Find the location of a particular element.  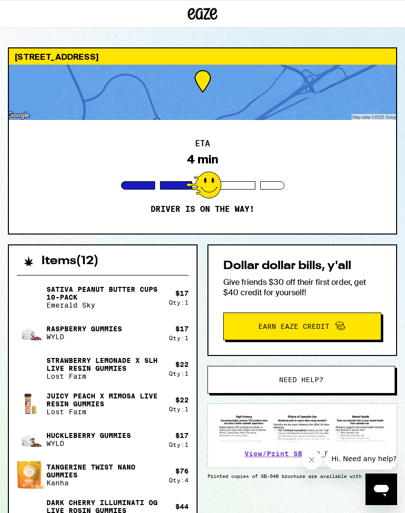

img: Raspberry Gummies is located at coordinates (31, 333).